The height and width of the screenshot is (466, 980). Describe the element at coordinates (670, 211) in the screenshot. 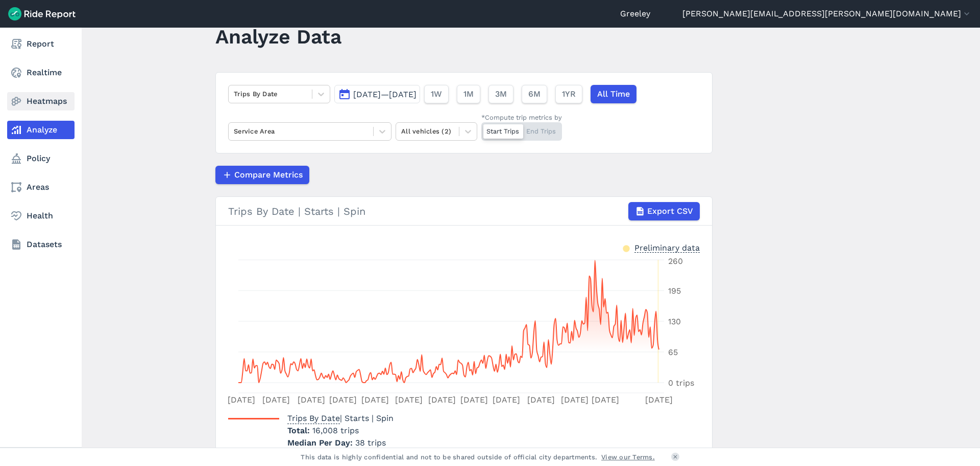

I see `span: Export CSV` at that location.